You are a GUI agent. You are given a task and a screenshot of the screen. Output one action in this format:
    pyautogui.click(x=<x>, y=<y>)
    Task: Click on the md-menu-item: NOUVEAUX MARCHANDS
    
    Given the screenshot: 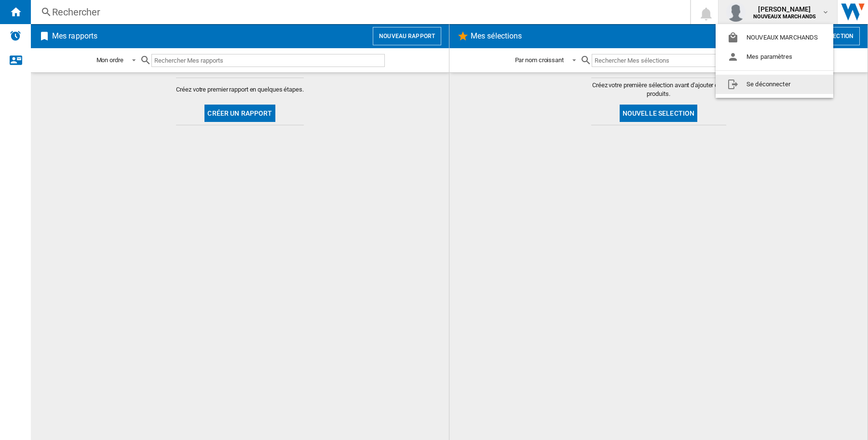 What is the action you would take?
    pyautogui.click(x=775, y=38)
    